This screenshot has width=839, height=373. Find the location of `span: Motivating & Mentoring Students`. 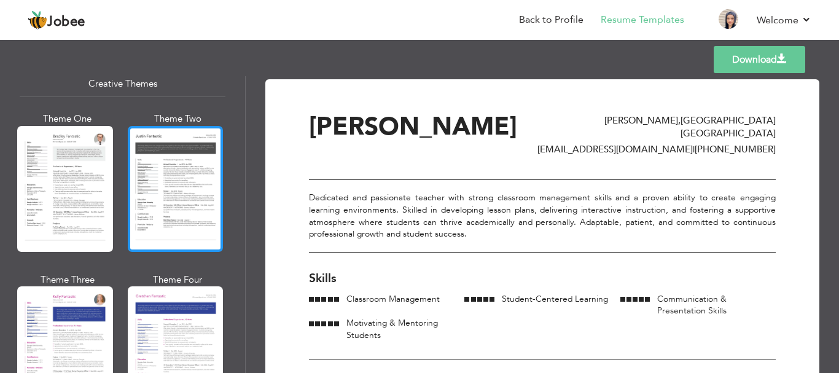

span: Motivating & Mentoring Students is located at coordinates (392, 329).